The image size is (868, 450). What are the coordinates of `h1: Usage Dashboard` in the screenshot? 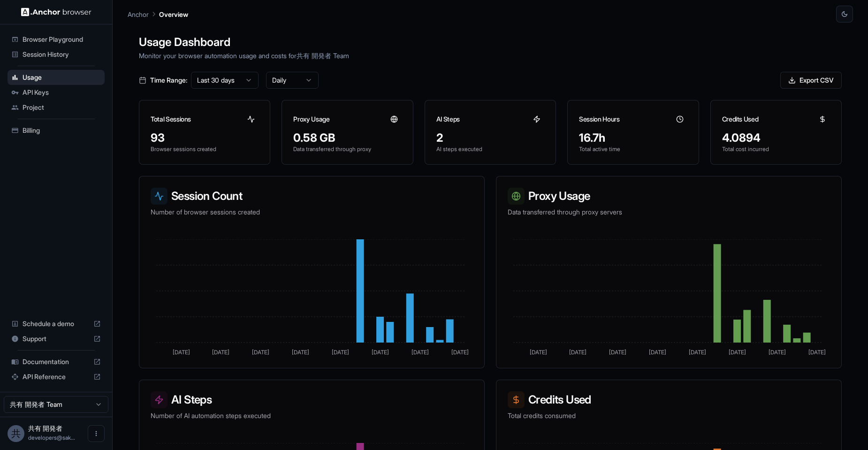 It's located at (490, 42).